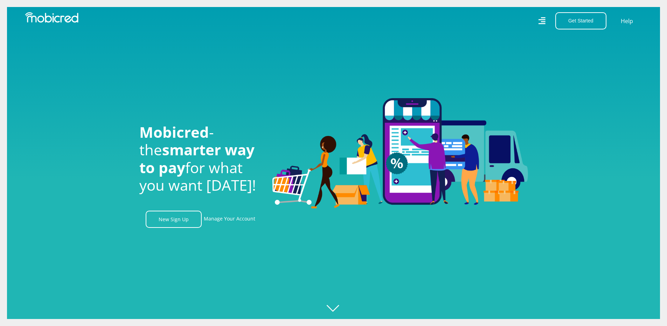 Image resolution: width=667 pixels, height=326 pixels. What do you see at coordinates (400, 153) in the screenshot?
I see `img: Welcome to Mobicred` at bounding box center [400, 153].